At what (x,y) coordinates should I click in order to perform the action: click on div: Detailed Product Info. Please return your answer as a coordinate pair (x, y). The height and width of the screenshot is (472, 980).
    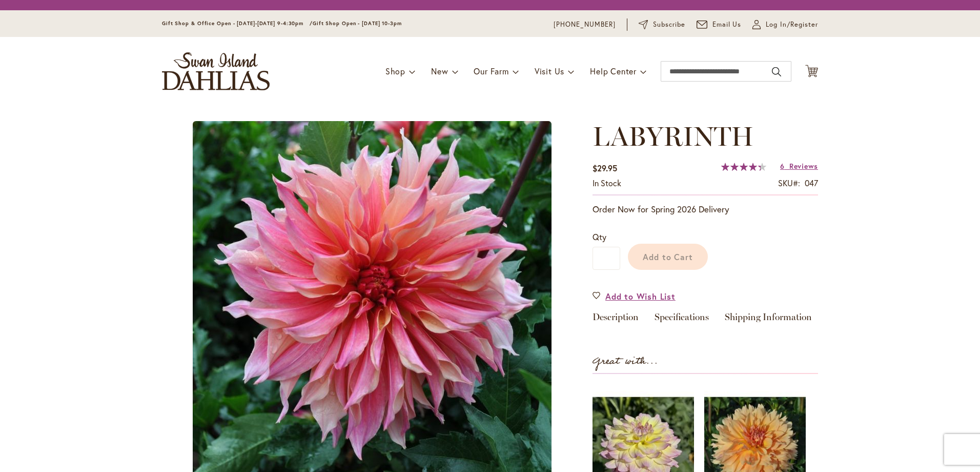
    Looking at the image, I should click on (705, 319).